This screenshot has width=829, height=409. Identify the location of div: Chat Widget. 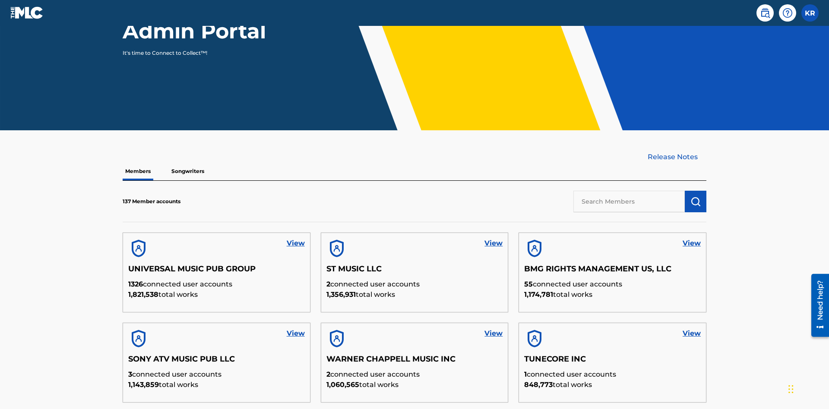
(807, 388).